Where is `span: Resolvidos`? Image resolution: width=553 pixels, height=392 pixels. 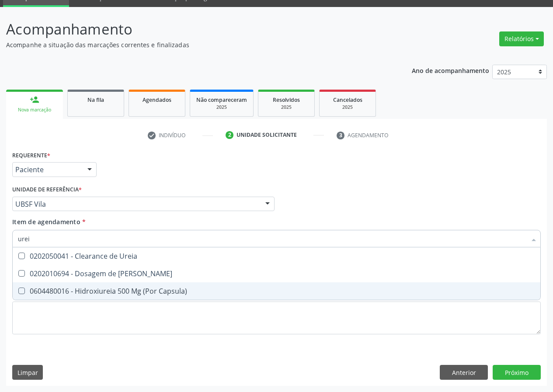
span: Resolvidos is located at coordinates (286, 100).